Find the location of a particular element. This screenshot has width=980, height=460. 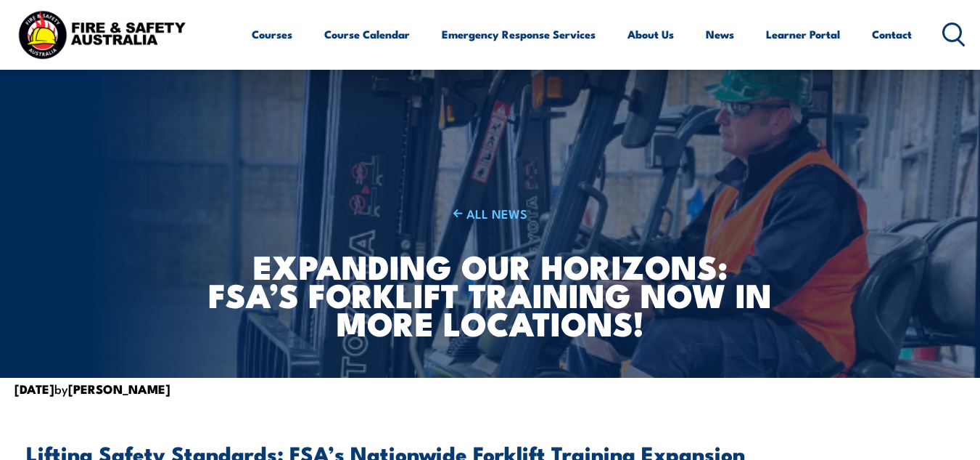

a: Contact is located at coordinates (891, 34).